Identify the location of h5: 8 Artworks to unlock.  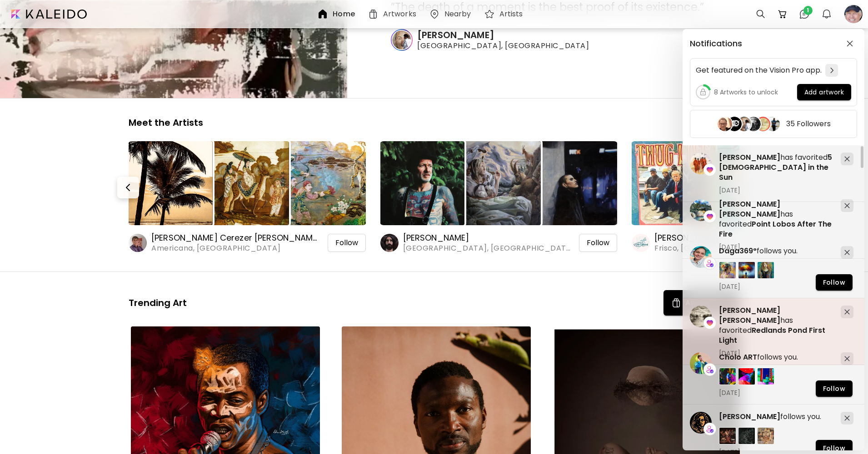
(746, 92).